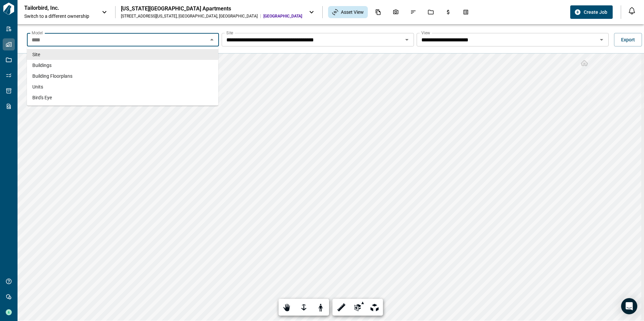  I want to click on button: Open notification feed, so click(632, 11).